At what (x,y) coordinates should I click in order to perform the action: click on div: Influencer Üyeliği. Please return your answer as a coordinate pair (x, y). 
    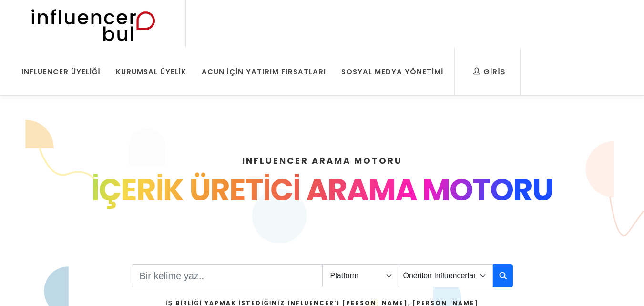
    Looking at the image, I should click on (61, 72).